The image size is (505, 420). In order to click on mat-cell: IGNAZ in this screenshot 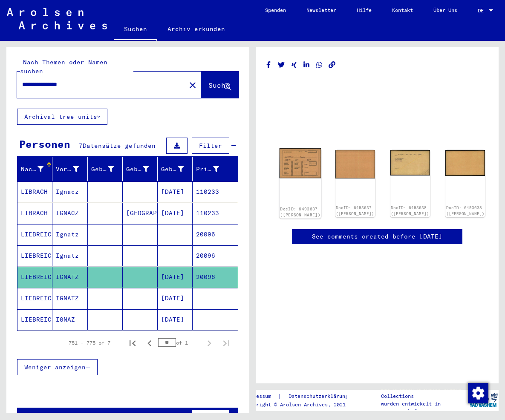, I will do `click(70, 320)`.